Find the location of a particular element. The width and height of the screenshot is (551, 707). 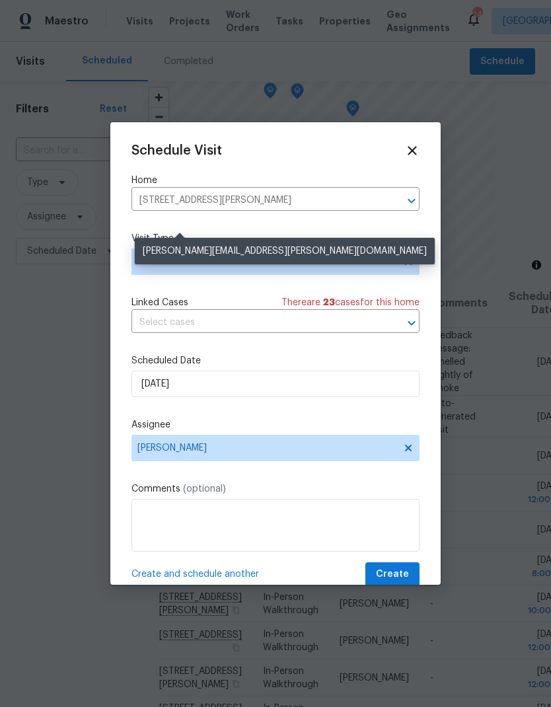

label: Comments is located at coordinates (275, 489).